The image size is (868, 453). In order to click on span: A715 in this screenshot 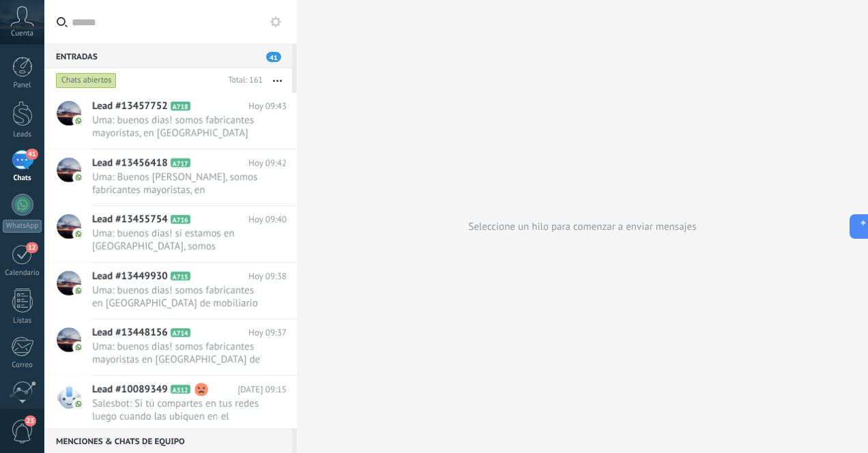, I will do `click(180, 275)`.